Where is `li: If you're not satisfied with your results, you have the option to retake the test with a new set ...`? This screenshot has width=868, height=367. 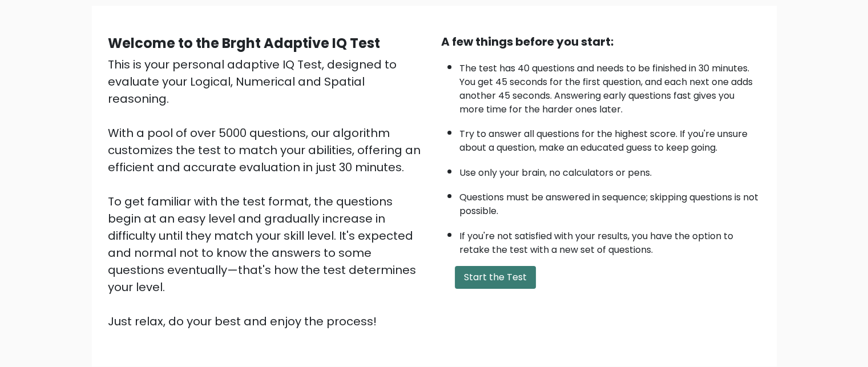 li: If you're not satisfied with your results, you have the option to retake the test with a new set ... is located at coordinates (610, 241).